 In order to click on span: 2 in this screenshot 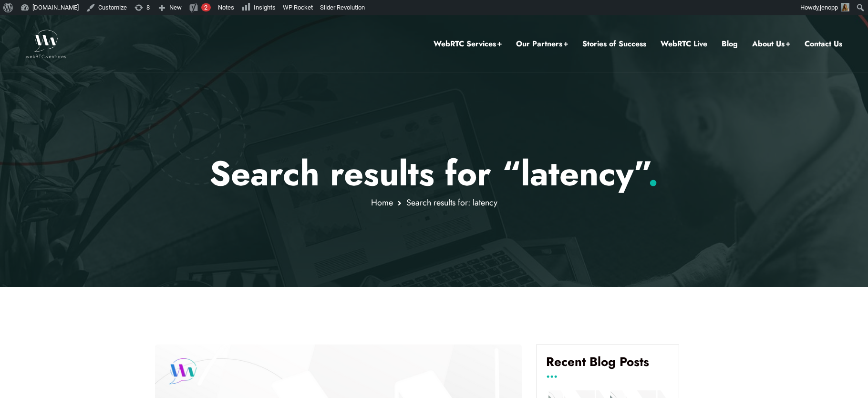, I will do `click(205, 7)`.